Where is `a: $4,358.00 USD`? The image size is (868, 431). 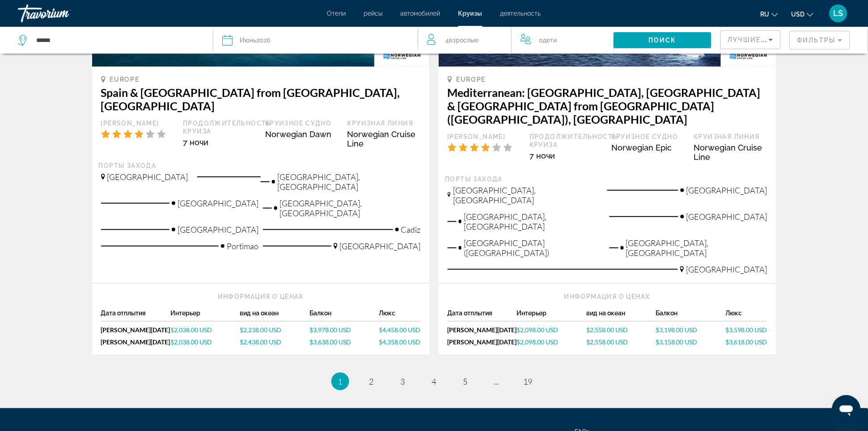 a: $4,358.00 USD is located at coordinates (400, 342).